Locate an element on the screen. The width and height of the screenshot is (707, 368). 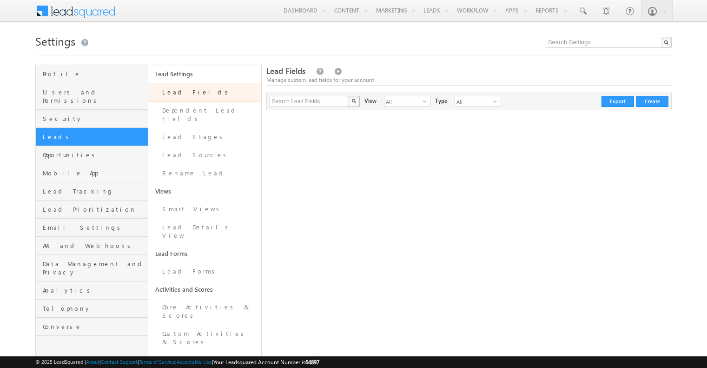
a: Lead Sources is located at coordinates (205, 155).